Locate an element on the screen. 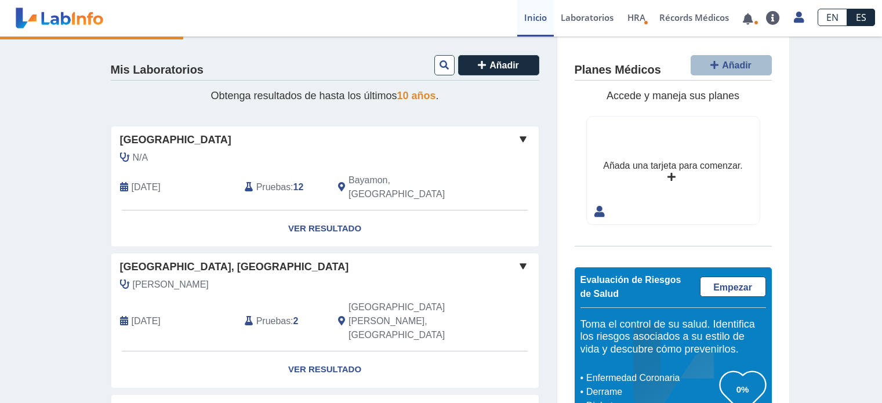 The image size is (882, 403). b: 12 is located at coordinates (299, 187).